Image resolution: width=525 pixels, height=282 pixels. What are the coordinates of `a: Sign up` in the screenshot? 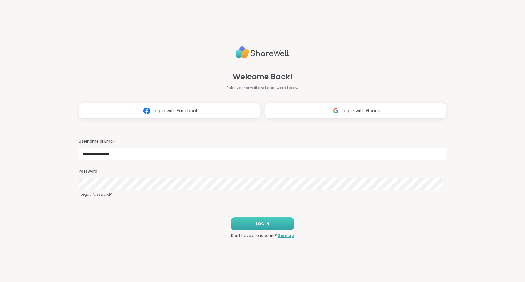 It's located at (286, 236).